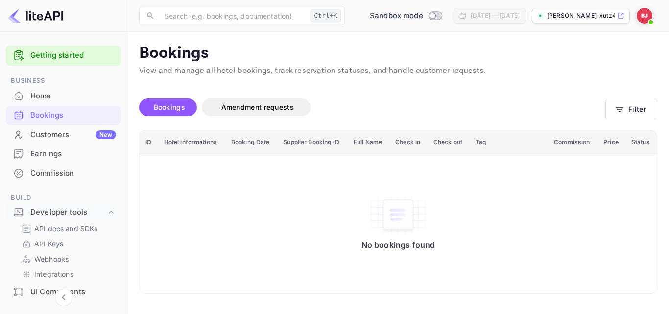 The width and height of the screenshot is (669, 314). Describe the element at coordinates (63, 198) in the screenshot. I see `span: Build` at that location.